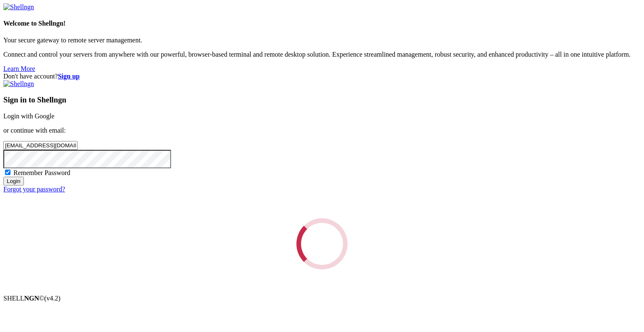  What do you see at coordinates (8, 172) in the screenshot?
I see `input: Remember Password` at bounding box center [8, 172].